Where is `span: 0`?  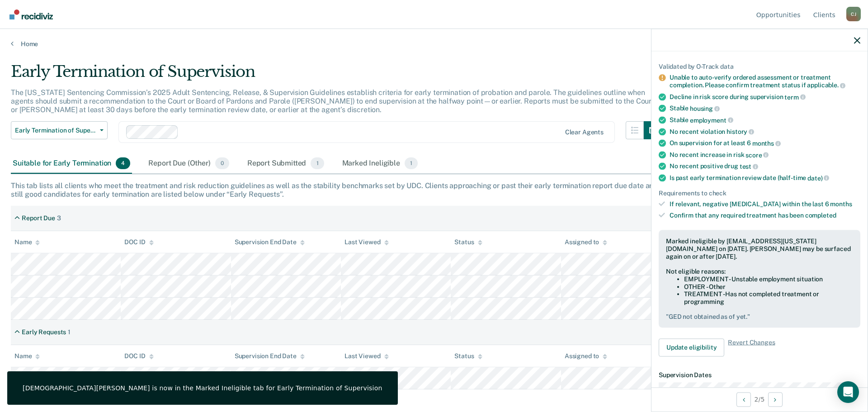
span: 0 is located at coordinates (222, 163).